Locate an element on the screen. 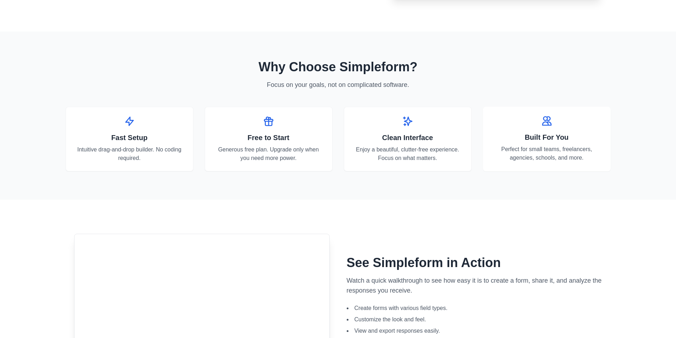 The image size is (676, 338). h3: Built For You is located at coordinates (547, 137).